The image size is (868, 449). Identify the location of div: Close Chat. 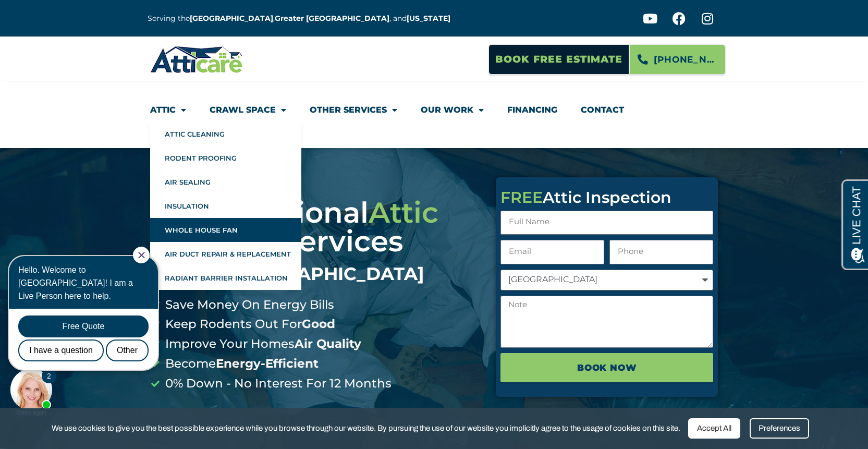
(136, 9).